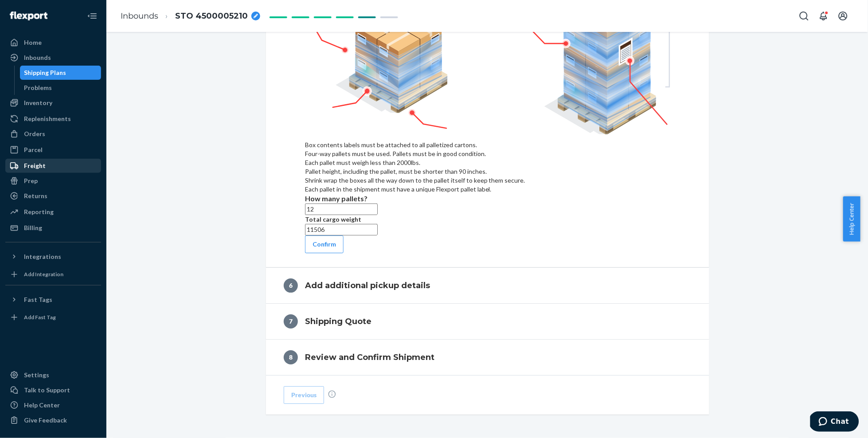 This screenshot has height=438, width=868. Describe the element at coordinates (53, 228) in the screenshot. I see `a: Billing` at that location.